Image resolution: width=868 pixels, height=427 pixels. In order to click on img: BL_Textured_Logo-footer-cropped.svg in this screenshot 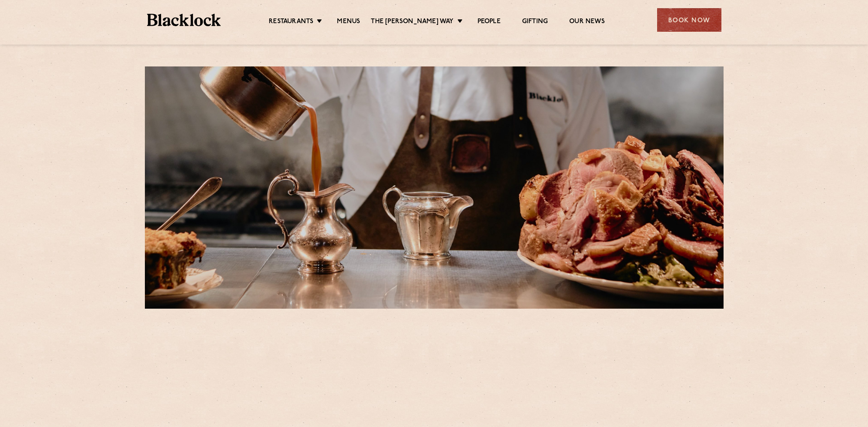, I will do `click(184, 20)`.